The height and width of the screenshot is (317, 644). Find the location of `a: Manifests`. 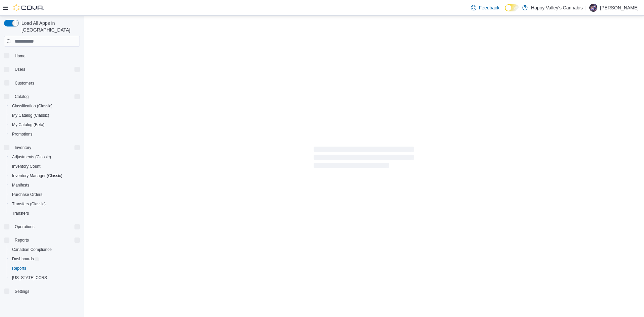

a: Manifests is located at coordinates (20, 185).